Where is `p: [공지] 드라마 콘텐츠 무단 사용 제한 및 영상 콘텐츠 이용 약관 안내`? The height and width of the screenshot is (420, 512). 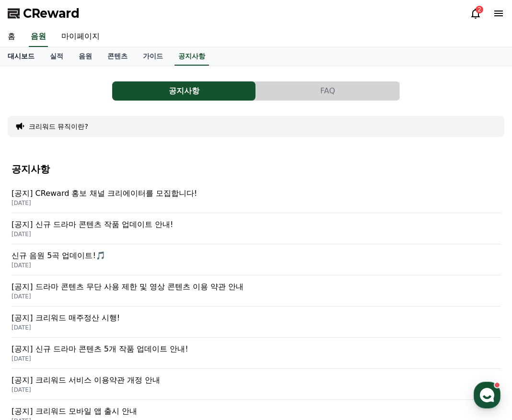 p: [공지] 드라마 콘텐츠 무단 사용 제한 및 영상 콘텐츠 이용 약관 안내 is located at coordinates (256, 287).